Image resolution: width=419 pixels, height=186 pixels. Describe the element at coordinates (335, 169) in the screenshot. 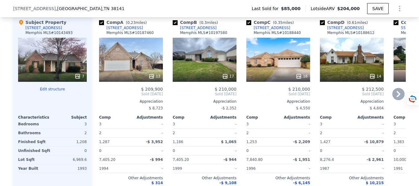

I see `div: 1987` at that location.